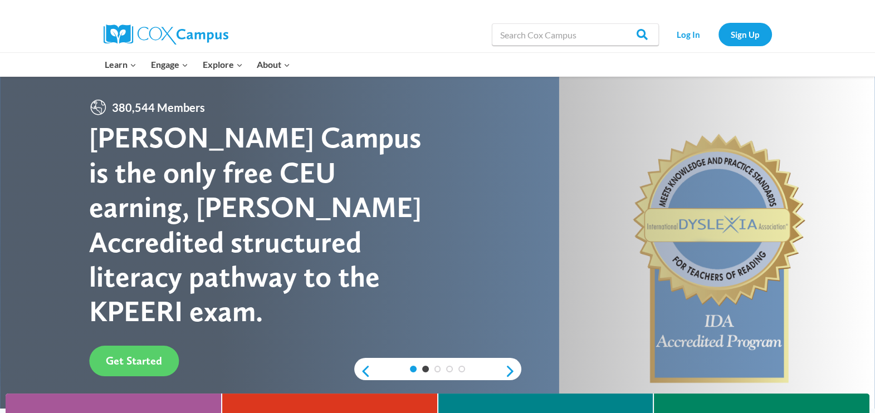 The width and height of the screenshot is (875, 413). What do you see at coordinates (689, 34) in the screenshot?
I see `a: Log In` at bounding box center [689, 34].